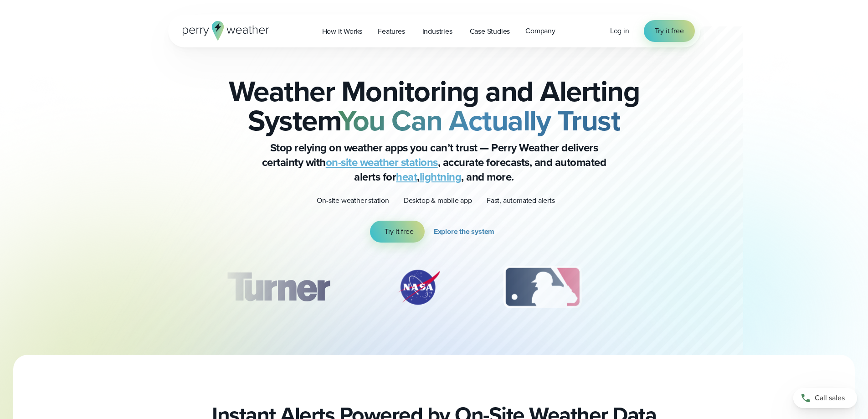 Image resolution: width=868 pixels, height=419 pixels. Describe the element at coordinates (466, 231) in the screenshot. I see `a: Explore the system` at that location.